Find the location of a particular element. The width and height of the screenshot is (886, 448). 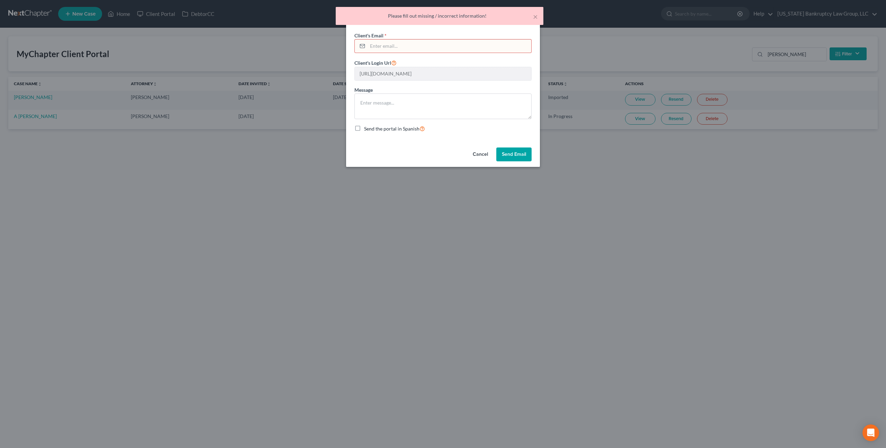

div: Please fill out missing / incorrect information! is located at coordinates (440, 16).